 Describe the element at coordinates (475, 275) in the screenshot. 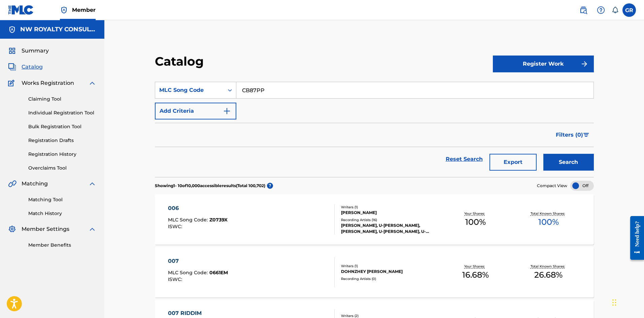

I see `span: 16.68 %` at that location.